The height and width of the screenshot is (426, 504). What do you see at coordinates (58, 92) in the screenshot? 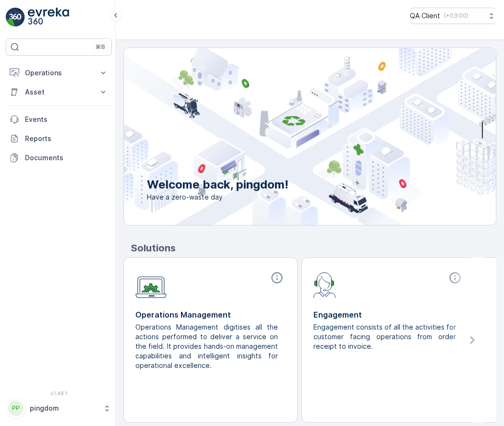
I see `p: Asset` at bounding box center [58, 92].